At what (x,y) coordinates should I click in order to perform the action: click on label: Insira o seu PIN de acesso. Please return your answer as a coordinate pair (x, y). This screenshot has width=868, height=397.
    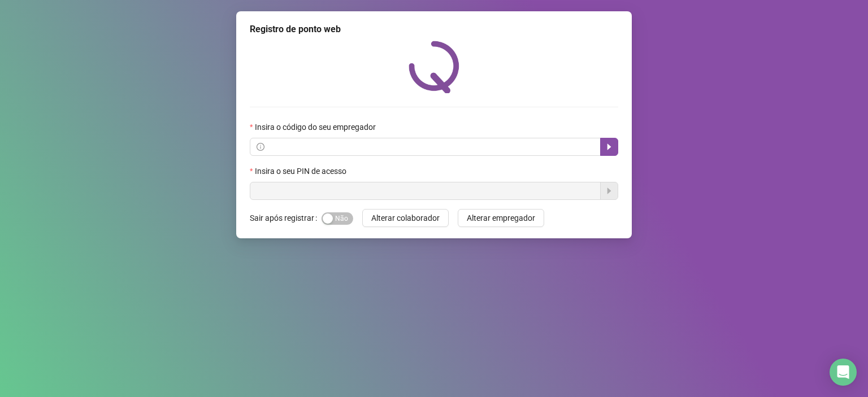
    Looking at the image, I should click on (302, 171).